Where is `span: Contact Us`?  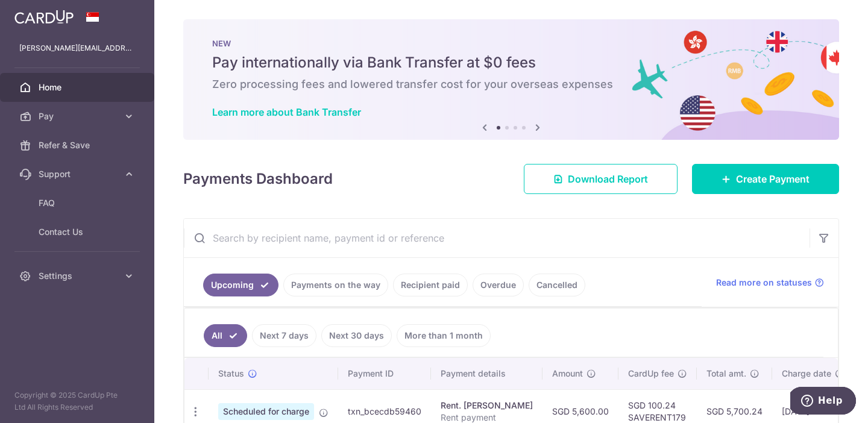
span: Contact Us is located at coordinates (78, 232).